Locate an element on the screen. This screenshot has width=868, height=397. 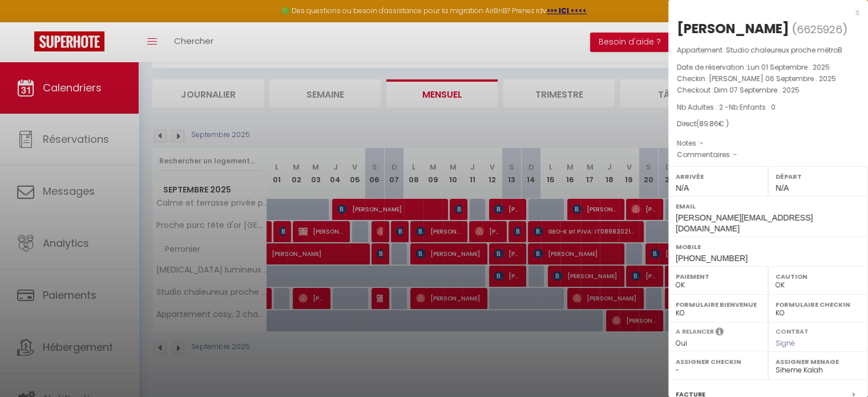
label: Formulaire Checkin is located at coordinates (817, 304).